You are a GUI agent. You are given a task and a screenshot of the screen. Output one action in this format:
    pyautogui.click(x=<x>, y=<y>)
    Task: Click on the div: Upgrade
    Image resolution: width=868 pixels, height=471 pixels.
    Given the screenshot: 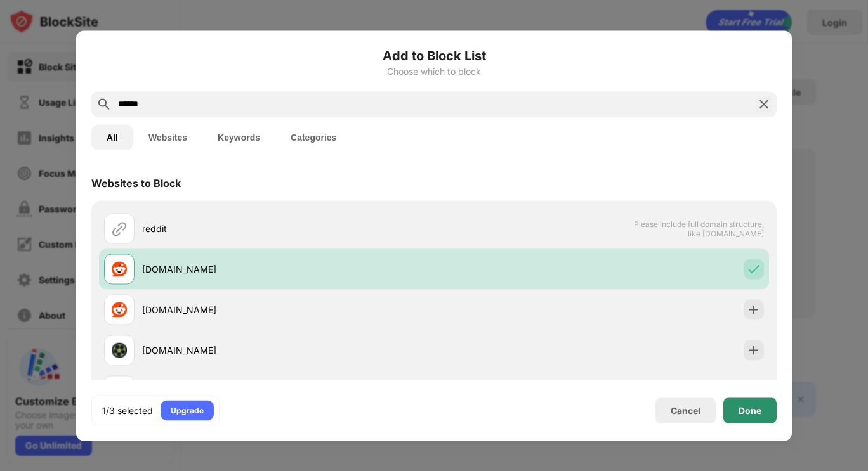 What is the action you would take?
    pyautogui.click(x=187, y=410)
    